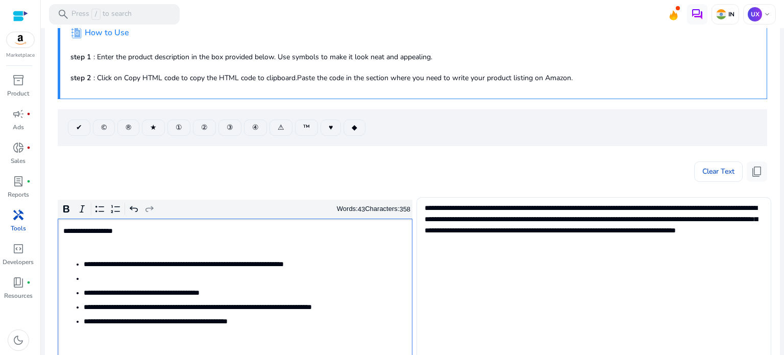  What do you see at coordinates (405, 209) in the screenshot?
I see `label: 358` at bounding box center [405, 209].